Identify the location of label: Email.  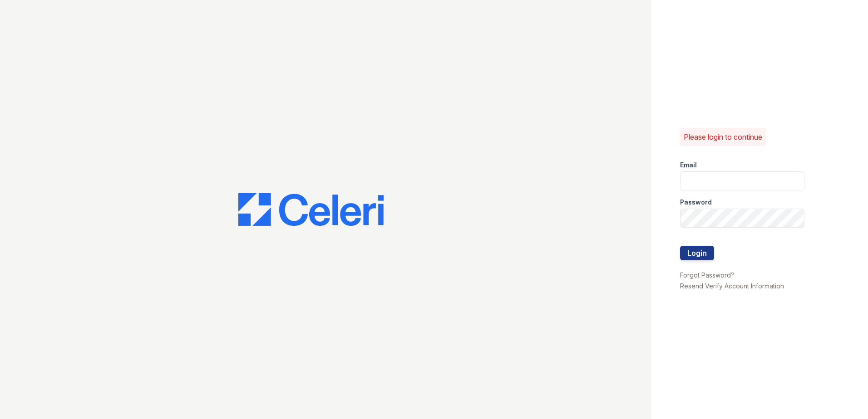
(688, 165).